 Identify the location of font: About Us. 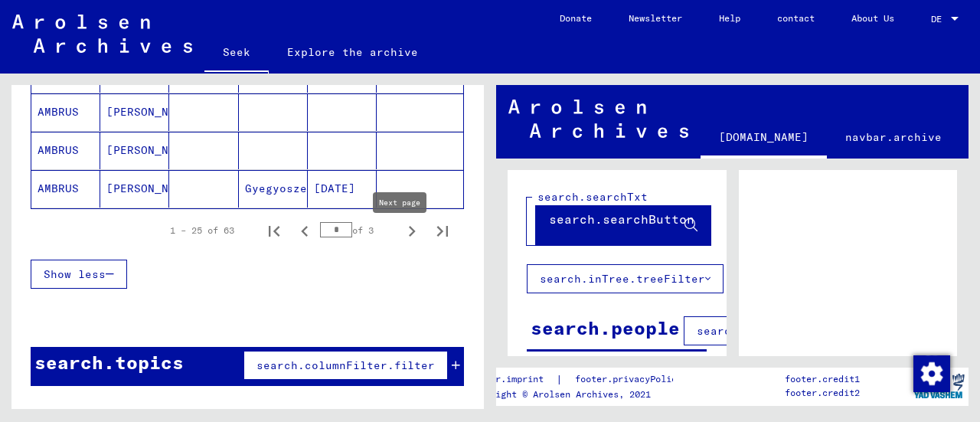
(873, 18).